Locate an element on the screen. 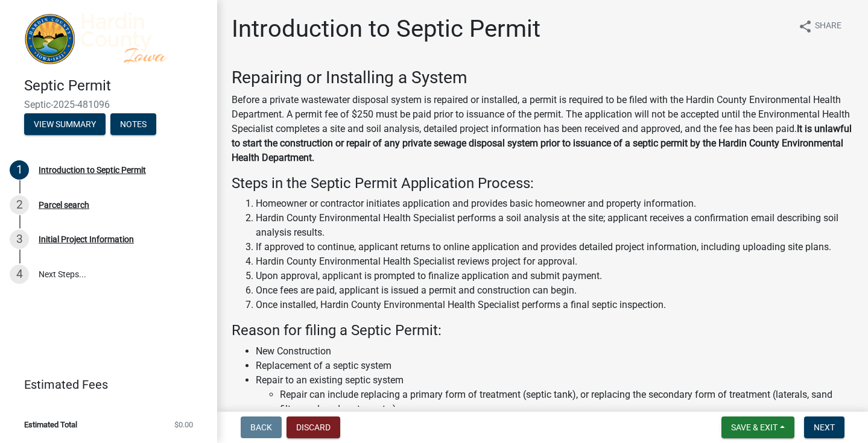 Image resolution: width=868 pixels, height=443 pixels. i: share is located at coordinates (805, 26).